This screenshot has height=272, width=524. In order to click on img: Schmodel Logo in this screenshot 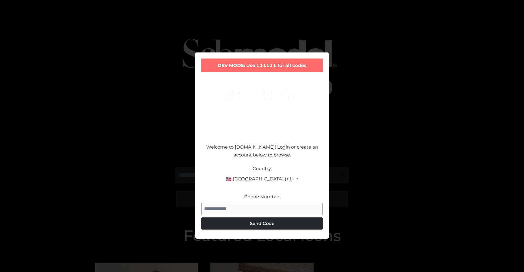, I will do `click(262, 96)`.